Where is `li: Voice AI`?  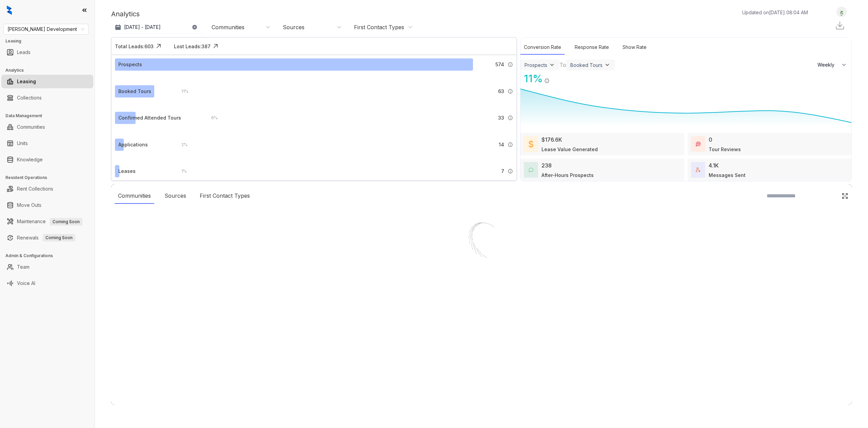
li: Voice AI is located at coordinates (47, 283).